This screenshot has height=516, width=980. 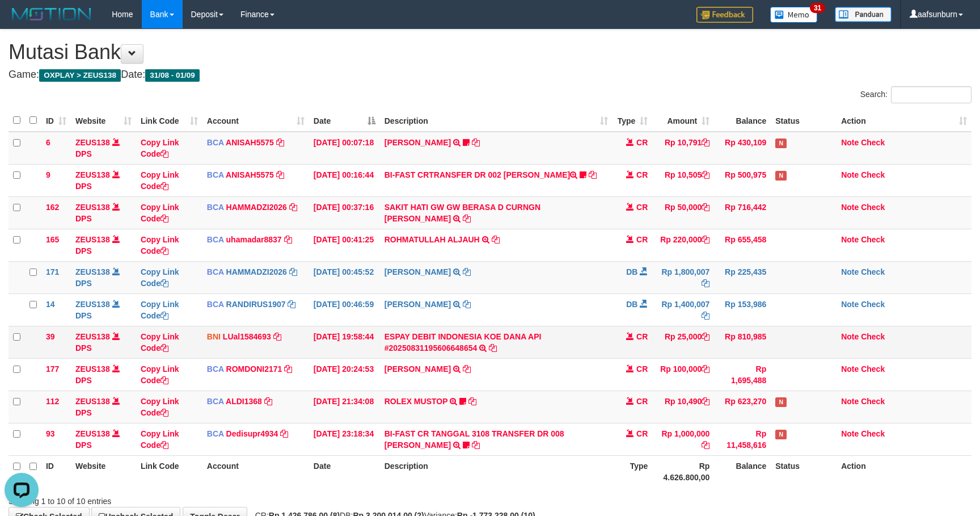 What do you see at coordinates (683, 180) in the screenshot?
I see `td: Rp 10,505` at bounding box center [683, 180].